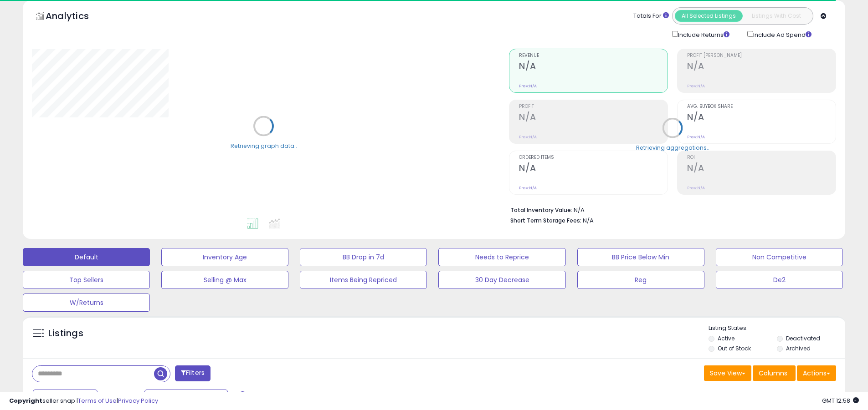 The image size is (868, 410). Describe the element at coordinates (798, 348) in the screenshot. I see `label: Archived` at that location.